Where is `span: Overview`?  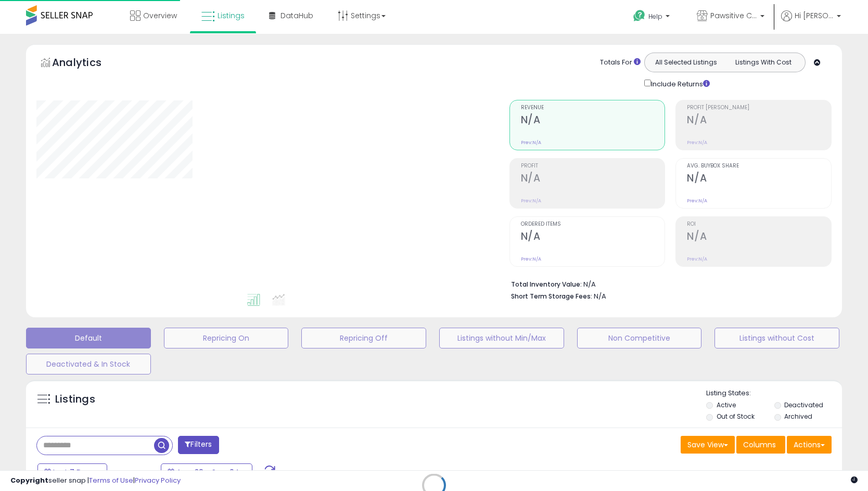 span: Overview is located at coordinates (160, 15).